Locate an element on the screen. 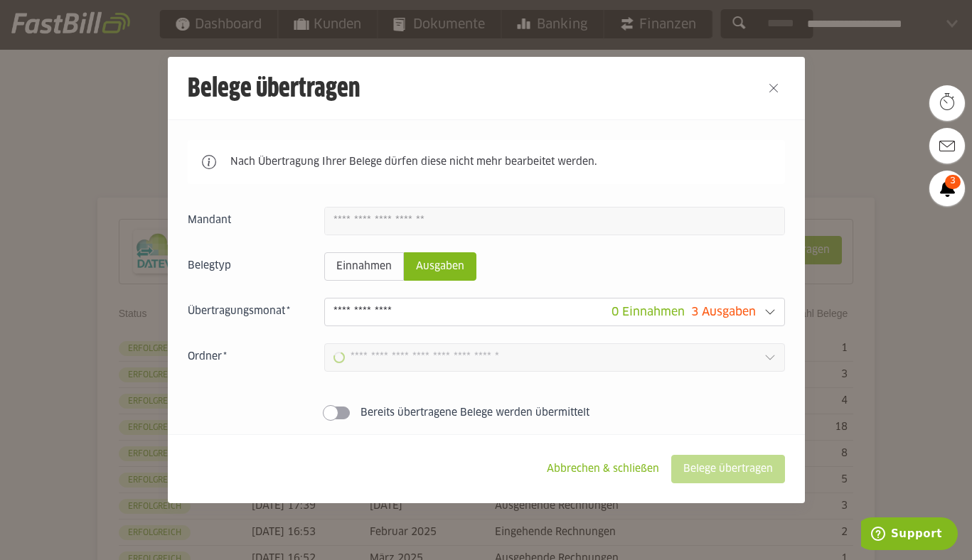  sl-radio-button: Ausgaben is located at coordinates (440, 267).